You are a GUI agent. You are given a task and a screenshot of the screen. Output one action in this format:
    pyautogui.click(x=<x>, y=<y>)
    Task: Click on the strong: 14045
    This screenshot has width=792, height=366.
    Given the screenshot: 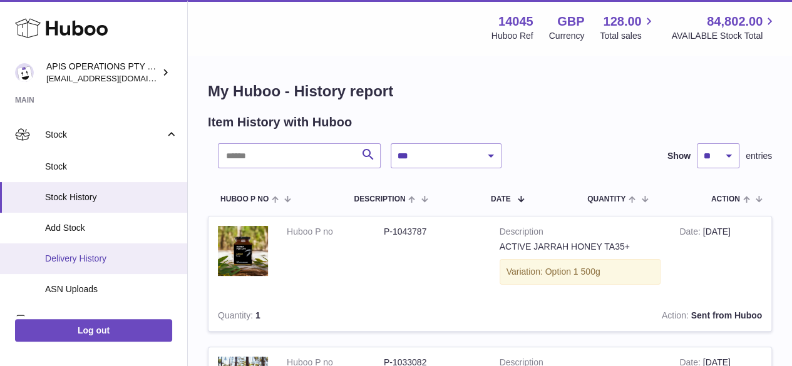 What is the action you would take?
    pyautogui.click(x=516, y=21)
    